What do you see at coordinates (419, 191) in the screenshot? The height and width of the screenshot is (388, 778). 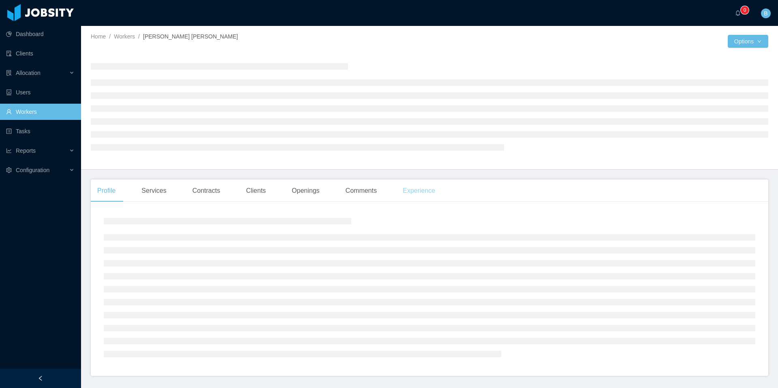 I see `div: Experience` at bounding box center [419, 191].